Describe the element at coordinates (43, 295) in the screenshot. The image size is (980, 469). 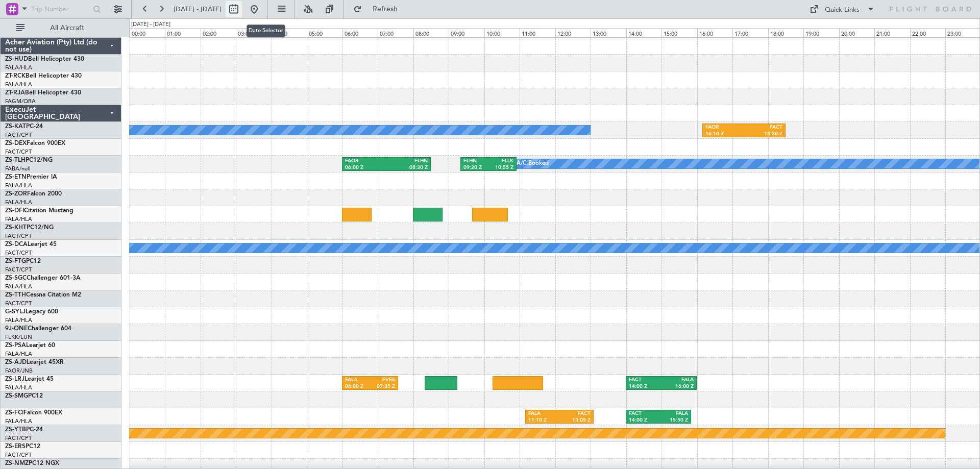
I see `a: ZS-TTHCessna Citation M2` at that location.